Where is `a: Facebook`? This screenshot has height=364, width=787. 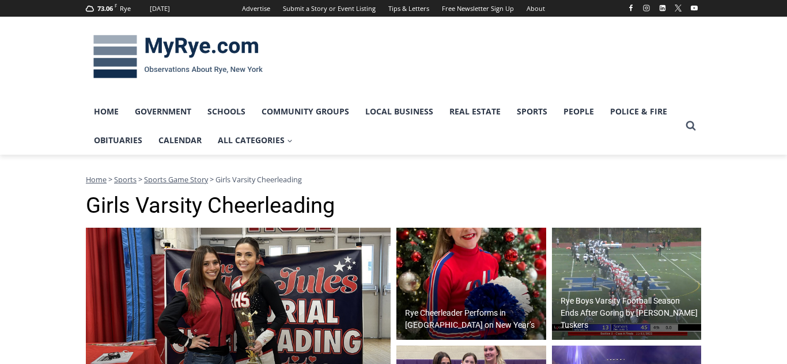 a: Facebook is located at coordinates (630, 8).